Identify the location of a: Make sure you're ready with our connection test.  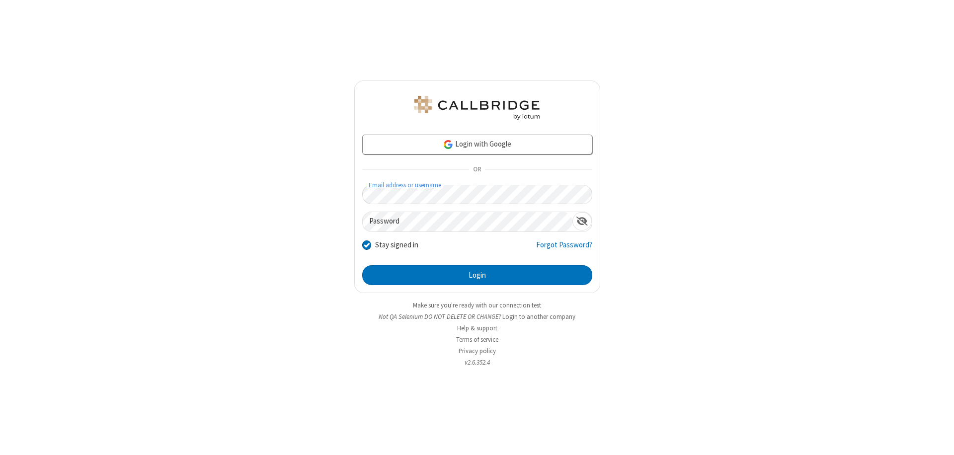
(477, 305).